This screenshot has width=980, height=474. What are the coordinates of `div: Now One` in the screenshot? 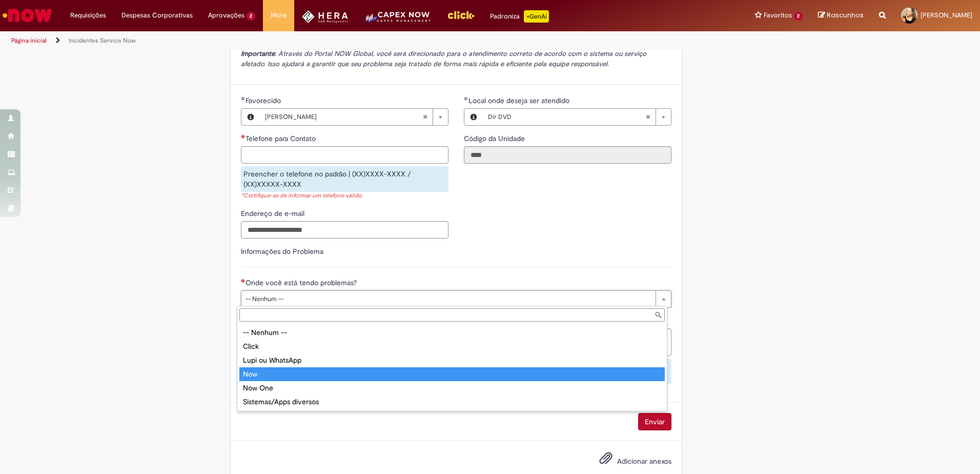 It's located at (452, 387).